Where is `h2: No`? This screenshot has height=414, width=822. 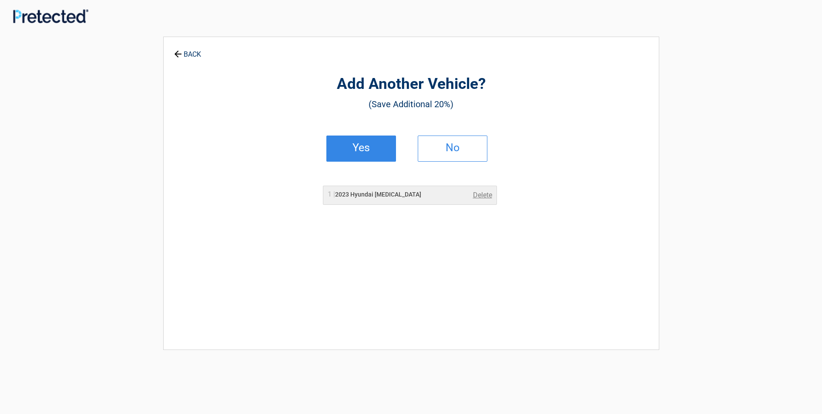
h2: No is located at coordinates (453, 148).